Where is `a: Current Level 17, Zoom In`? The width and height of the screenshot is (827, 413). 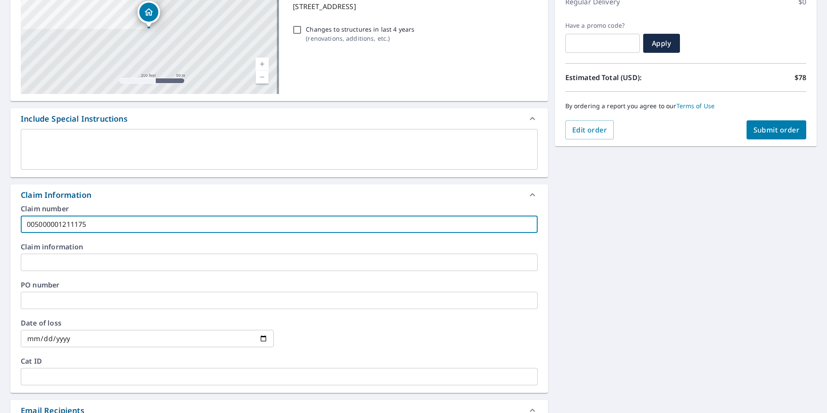
a: Current Level 17, Zoom In is located at coordinates (262, 64).